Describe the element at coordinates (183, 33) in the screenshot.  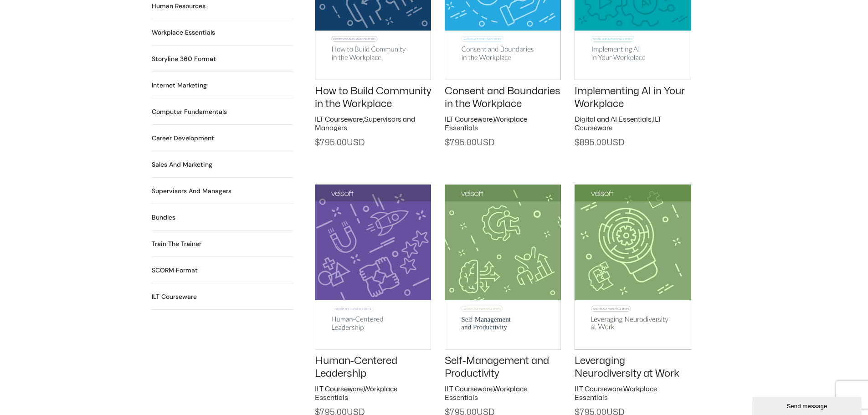
I see `h2: Workplace Essentials` at that location.